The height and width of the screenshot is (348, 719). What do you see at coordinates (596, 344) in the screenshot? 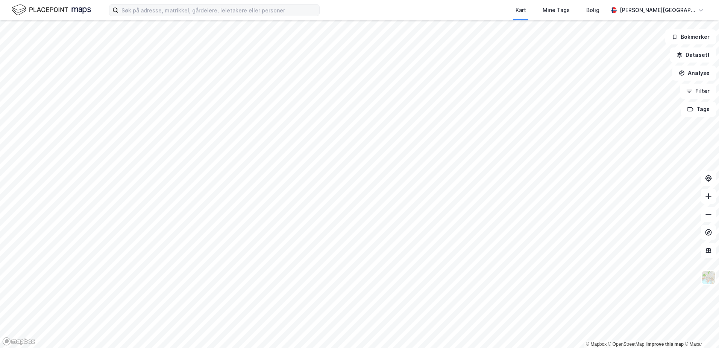
I see `a: Mapbox` at bounding box center [596, 344].